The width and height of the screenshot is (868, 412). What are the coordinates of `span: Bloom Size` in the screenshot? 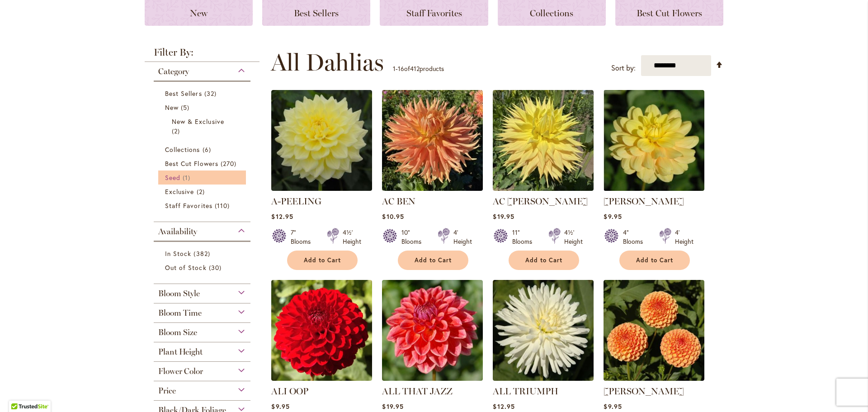 It's located at (178, 333).